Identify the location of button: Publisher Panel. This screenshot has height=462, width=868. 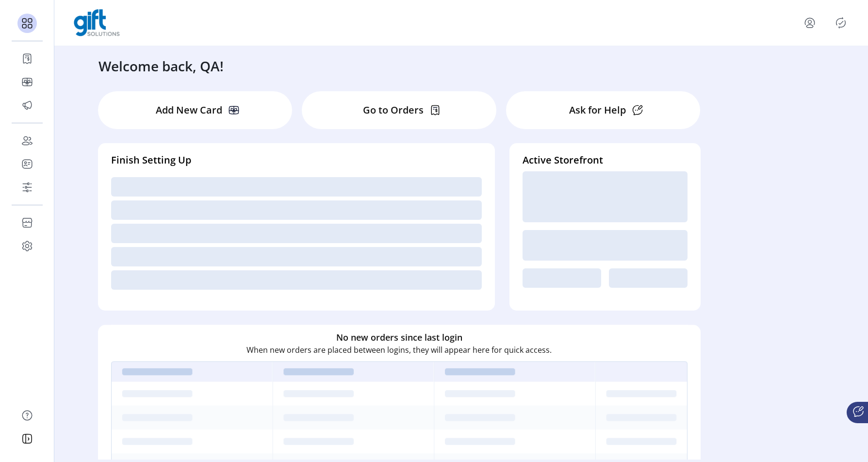
(841, 22).